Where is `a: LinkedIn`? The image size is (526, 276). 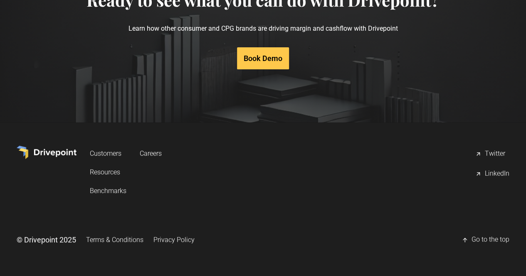 a: LinkedIn is located at coordinates (492, 174).